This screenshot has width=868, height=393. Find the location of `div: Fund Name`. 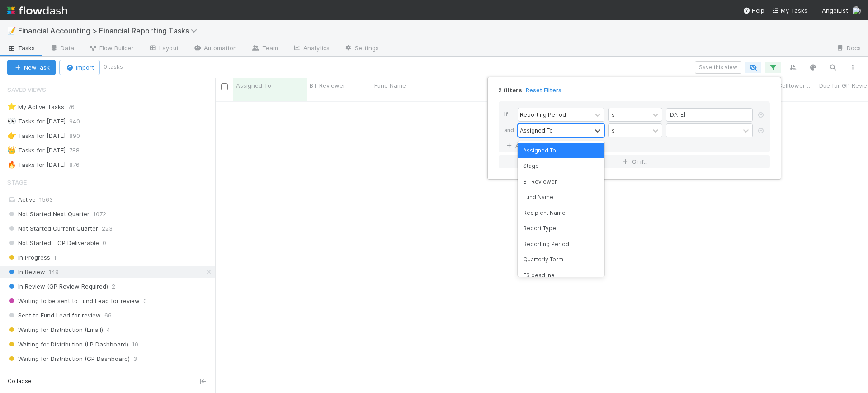

div: Fund Name is located at coordinates (561, 197).